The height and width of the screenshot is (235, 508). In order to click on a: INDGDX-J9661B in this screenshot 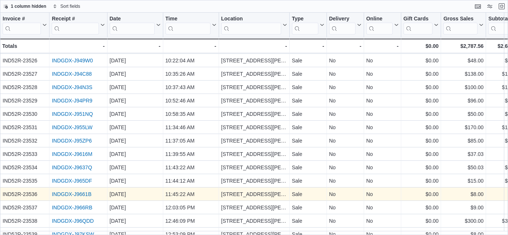, I will do `click(71, 195)`.